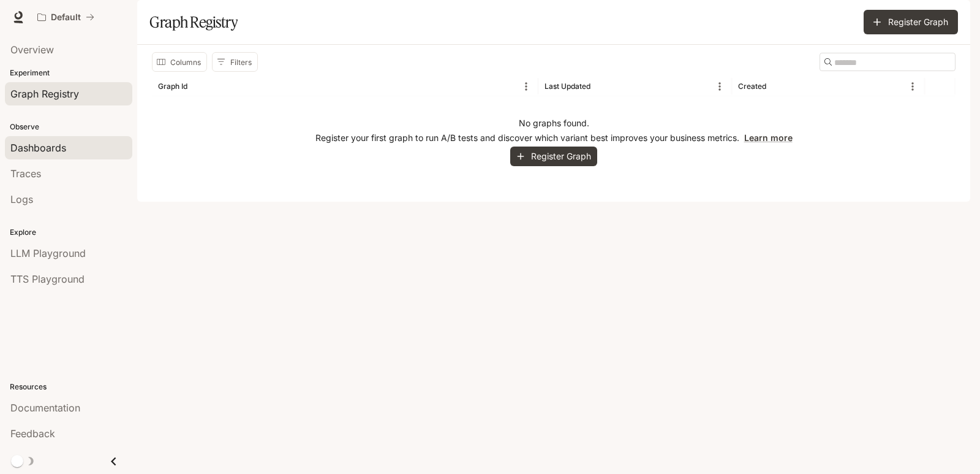 This screenshot has height=474, width=980. I want to click on button: Show filters, so click(235, 62).